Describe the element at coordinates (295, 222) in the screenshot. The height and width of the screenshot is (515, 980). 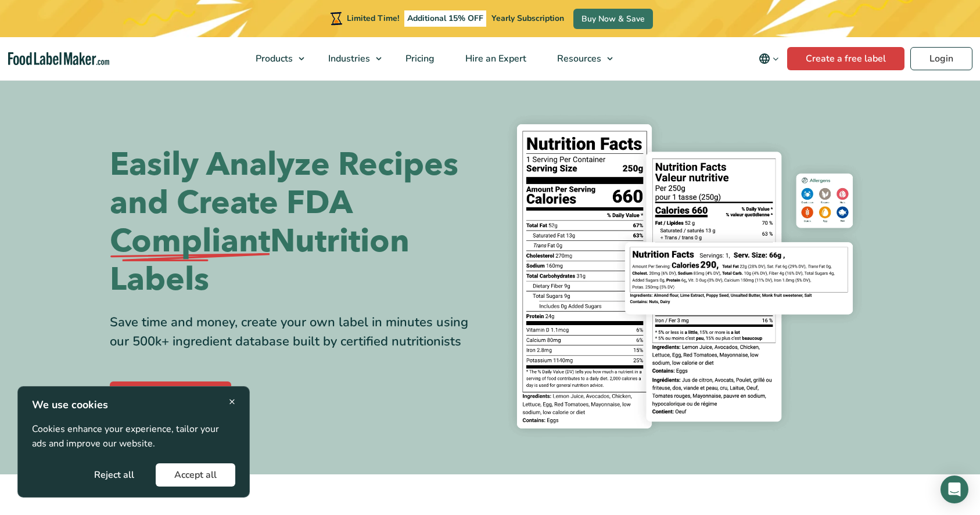
I see `h1: Easily Analyze Recipes and Create FDA Nutrition Labels` at that location.